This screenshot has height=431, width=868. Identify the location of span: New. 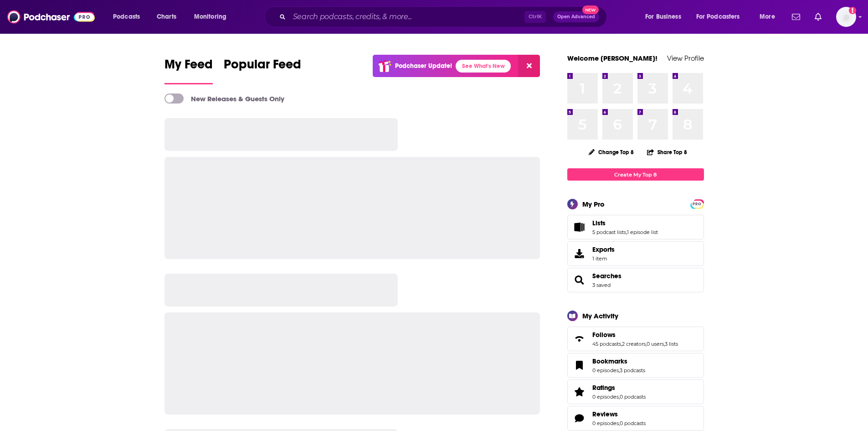
(591, 10).